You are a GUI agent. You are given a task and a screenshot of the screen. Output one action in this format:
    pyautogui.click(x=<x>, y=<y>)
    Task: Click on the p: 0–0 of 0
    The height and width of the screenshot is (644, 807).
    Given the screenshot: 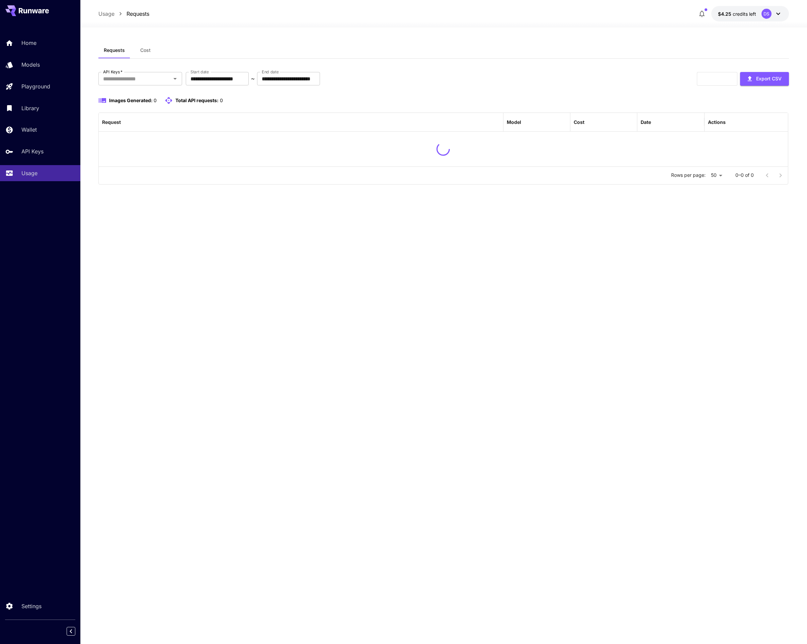 What is the action you would take?
    pyautogui.click(x=745, y=175)
    